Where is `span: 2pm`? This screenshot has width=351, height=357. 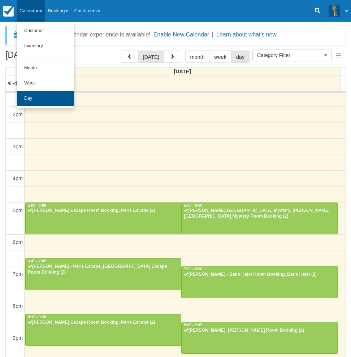
span: 2pm is located at coordinates (18, 114).